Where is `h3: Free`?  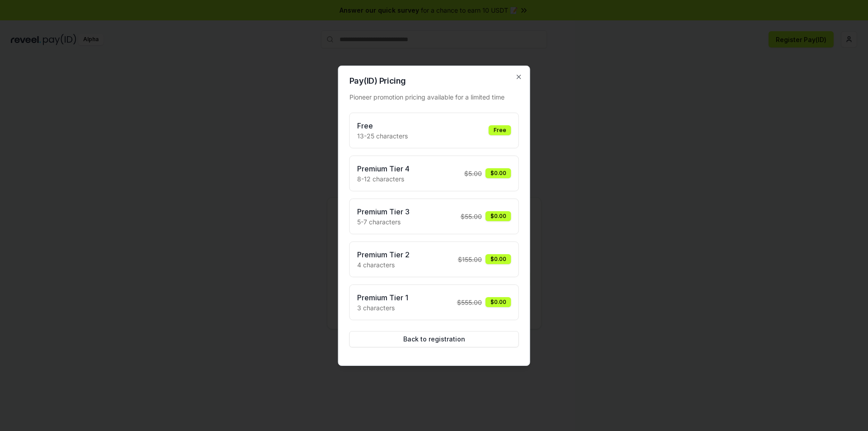
h3: Free is located at coordinates (383, 126).